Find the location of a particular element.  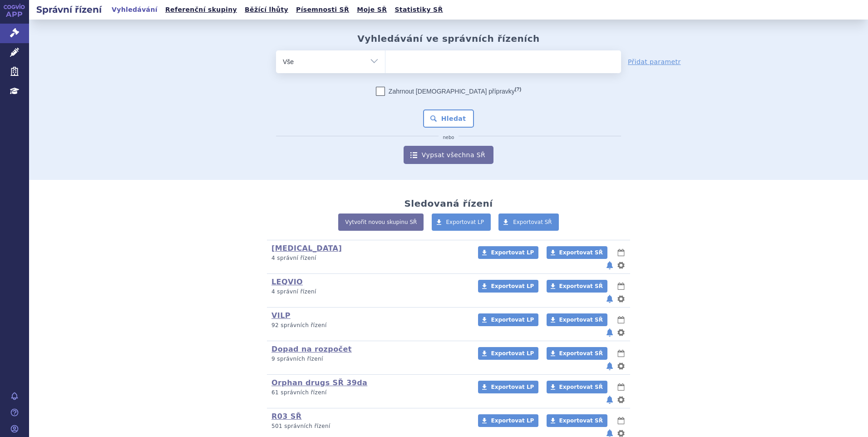

a: Vypsat všechna SŘ is located at coordinates (448, 155).